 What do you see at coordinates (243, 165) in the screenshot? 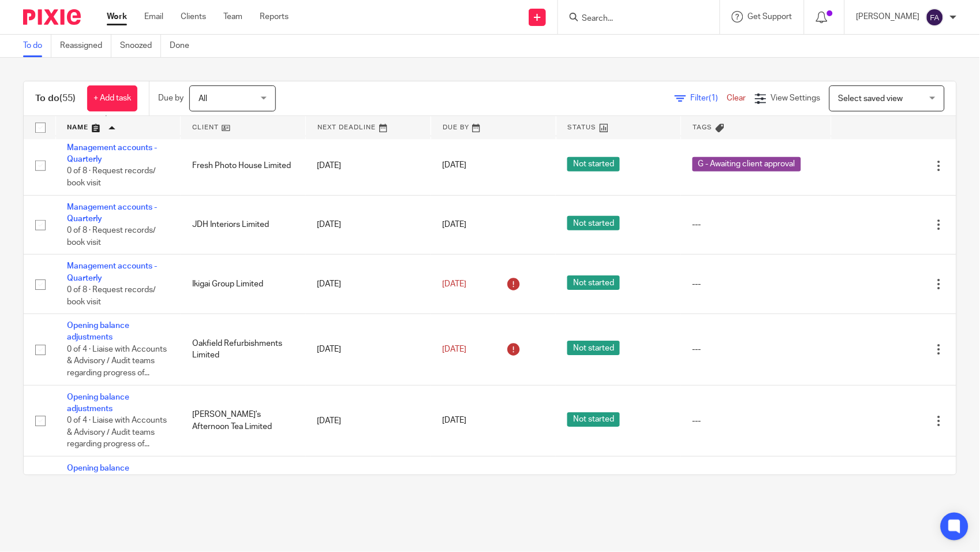
I see `td: Fresh Photo House Limited` at bounding box center [243, 165].